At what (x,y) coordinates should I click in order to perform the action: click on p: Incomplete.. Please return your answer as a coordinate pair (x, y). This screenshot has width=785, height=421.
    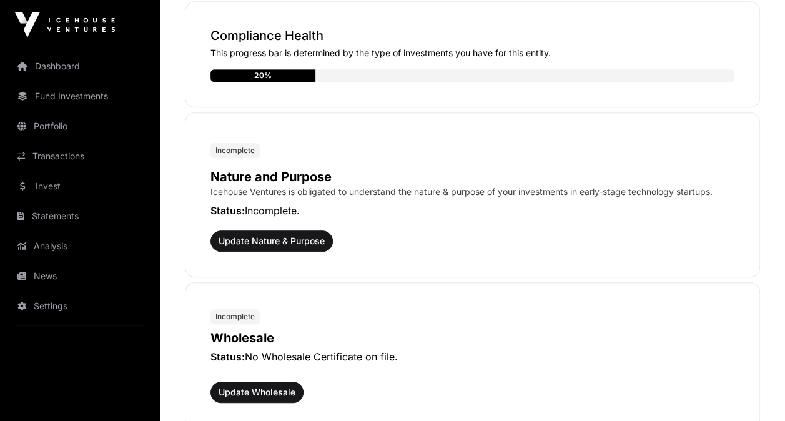
    Looking at the image, I should click on (472, 211).